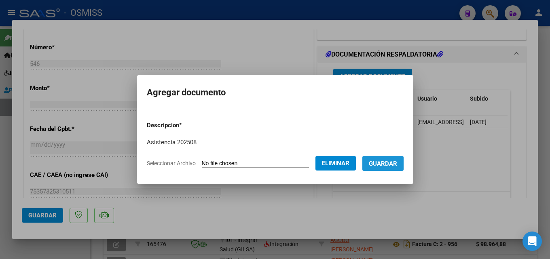 The width and height of the screenshot is (550, 259). I want to click on span: Seleccionar Archivo, so click(171, 163).